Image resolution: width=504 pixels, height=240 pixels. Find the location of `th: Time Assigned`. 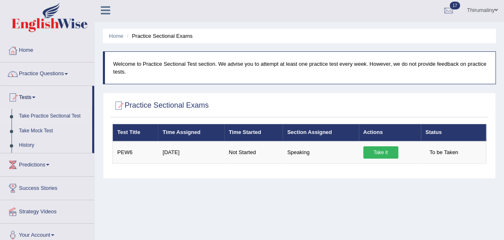

th: Time Assigned is located at coordinates (191, 133).